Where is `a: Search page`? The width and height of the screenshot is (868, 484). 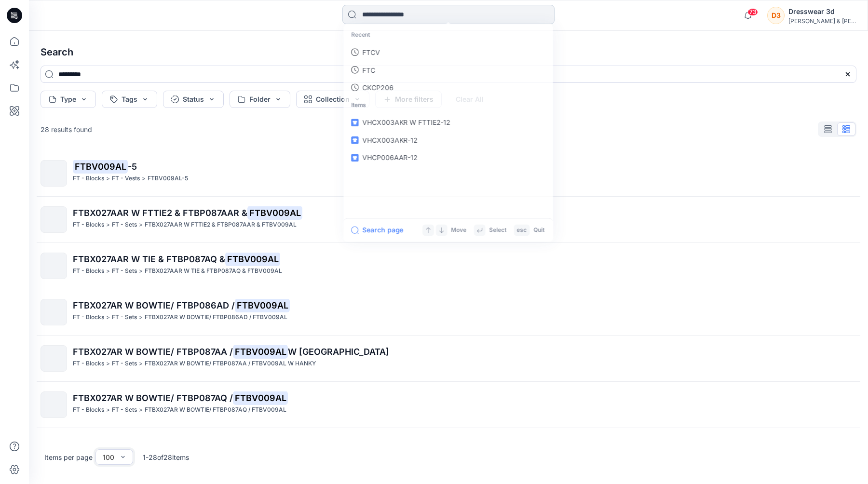
a: Search page is located at coordinates (377, 230).